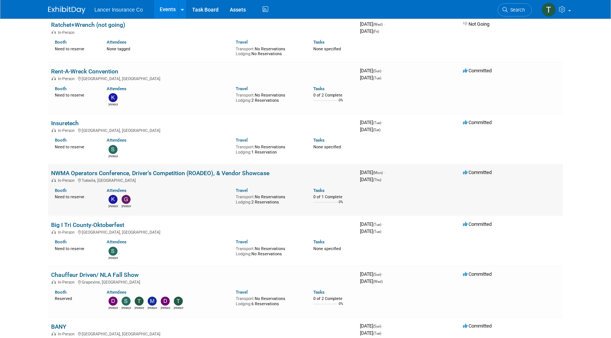  I want to click on div: Terrence Forrest, so click(139, 308).